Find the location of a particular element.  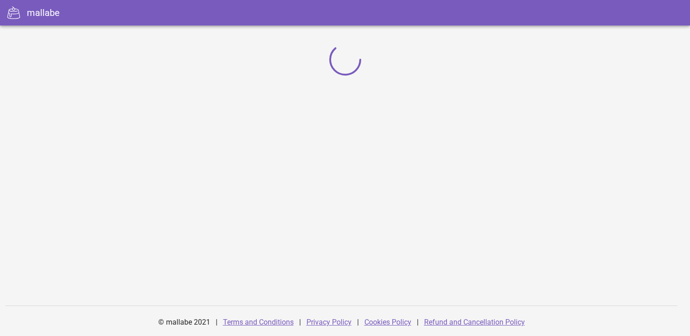

a: Terms and Conditions is located at coordinates (258, 322).